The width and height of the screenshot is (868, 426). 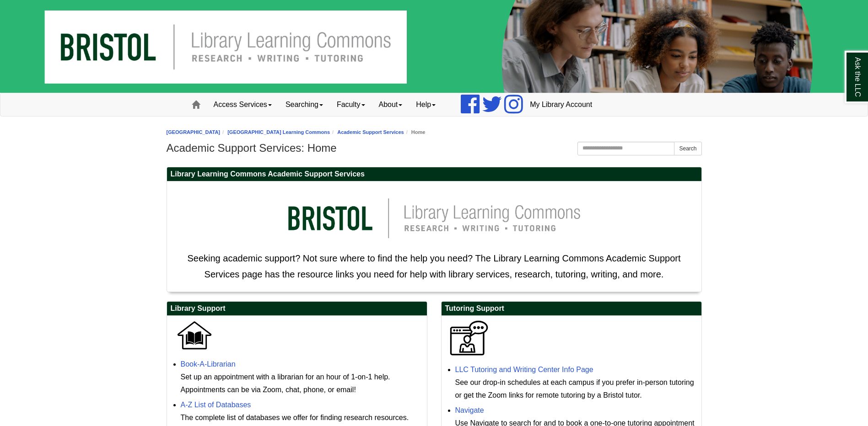 What do you see at coordinates (301, 384) in the screenshot?
I see `div: Set up an appointment with a librarian for an hour of 1-on-1 help. Appointments can be via Zoom, ...` at bounding box center [301, 384].